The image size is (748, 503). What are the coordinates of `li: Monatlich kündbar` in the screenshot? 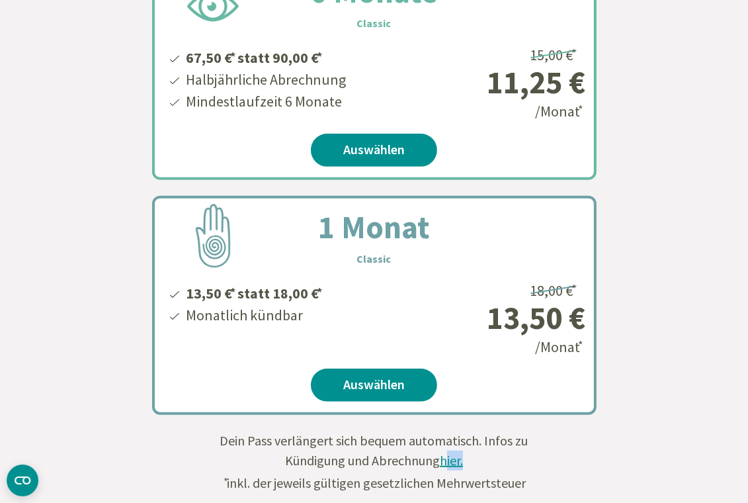 It's located at (255, 315).